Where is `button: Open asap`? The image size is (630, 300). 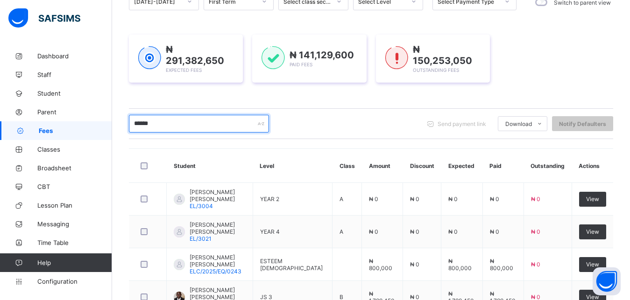 button: Open asap is located at coordinates (606, 281).